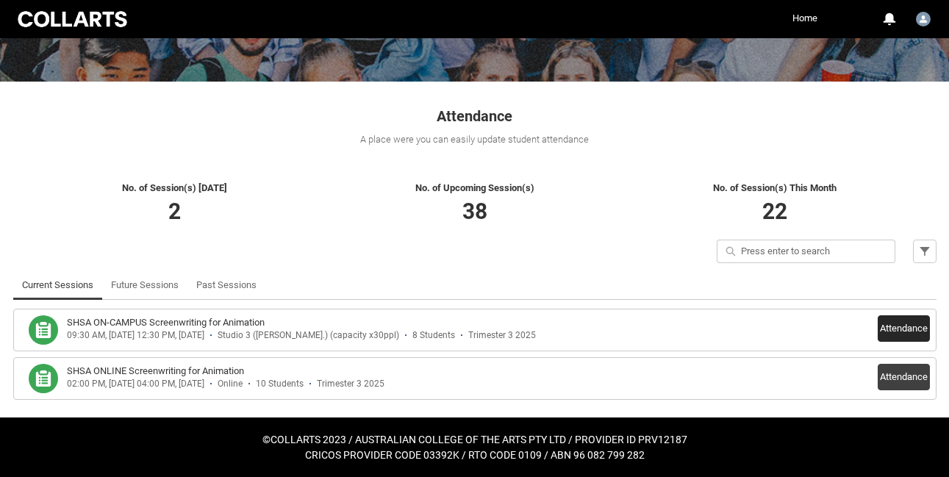  I want to click on input: Press enter to search, so click(806, 251).